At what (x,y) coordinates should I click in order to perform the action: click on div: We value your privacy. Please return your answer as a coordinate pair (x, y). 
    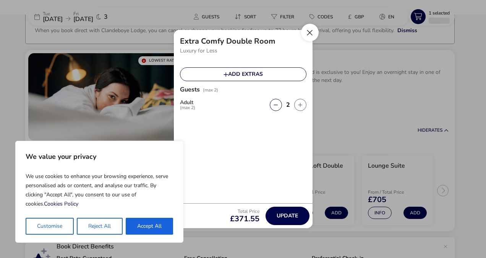
    Looking at the image, I should click on (99, 191).